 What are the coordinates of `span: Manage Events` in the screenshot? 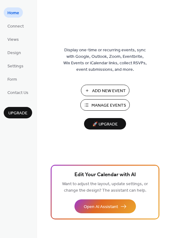 It's located at (109, 106).